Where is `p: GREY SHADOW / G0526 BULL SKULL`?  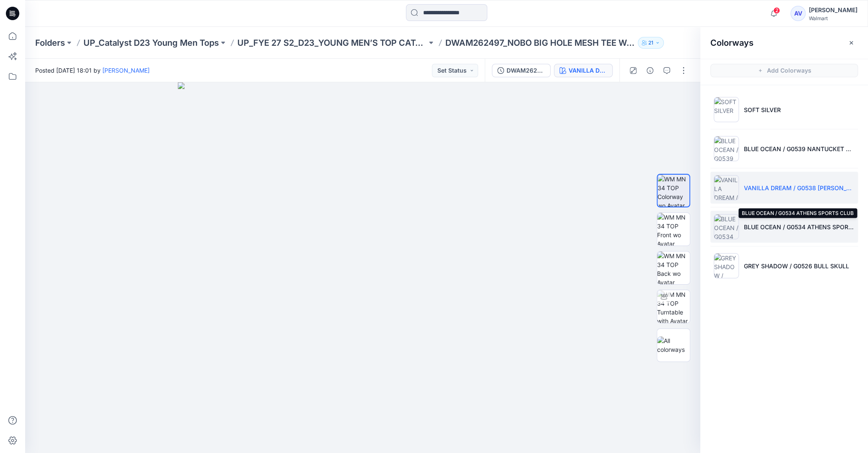
p: GREY SHADOW / G0526 BULL SKULL is located at coordinates (797, 266).